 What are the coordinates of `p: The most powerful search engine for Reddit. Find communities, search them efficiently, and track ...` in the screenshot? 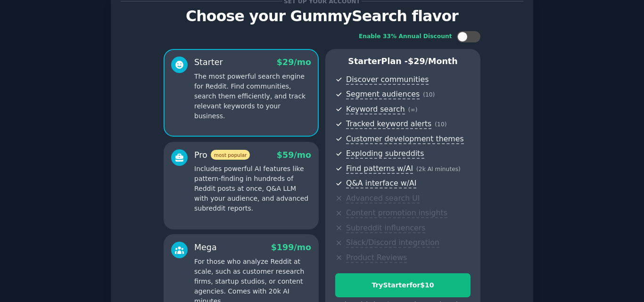 It's located at (253, 96).